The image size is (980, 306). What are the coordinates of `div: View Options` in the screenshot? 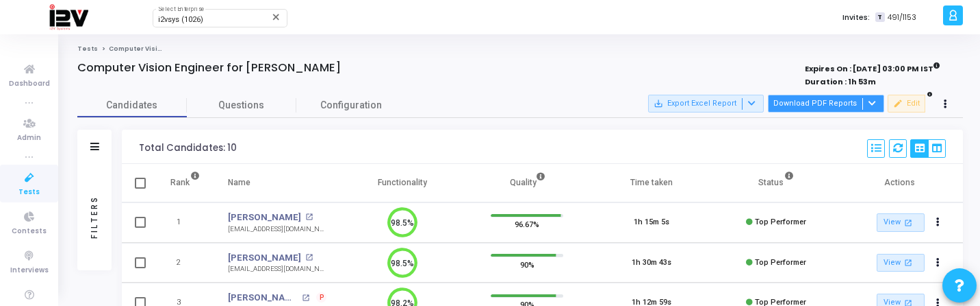 It's located at (928, 148).